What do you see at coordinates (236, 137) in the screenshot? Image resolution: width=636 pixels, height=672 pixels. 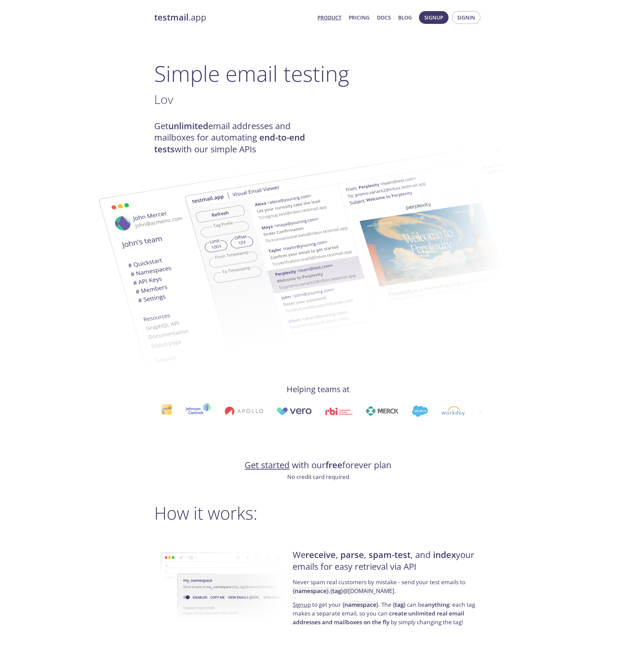 I see `h4: Get email addresses and mailboxes for automating with our simple APIs` at bounding box center [236, 137].